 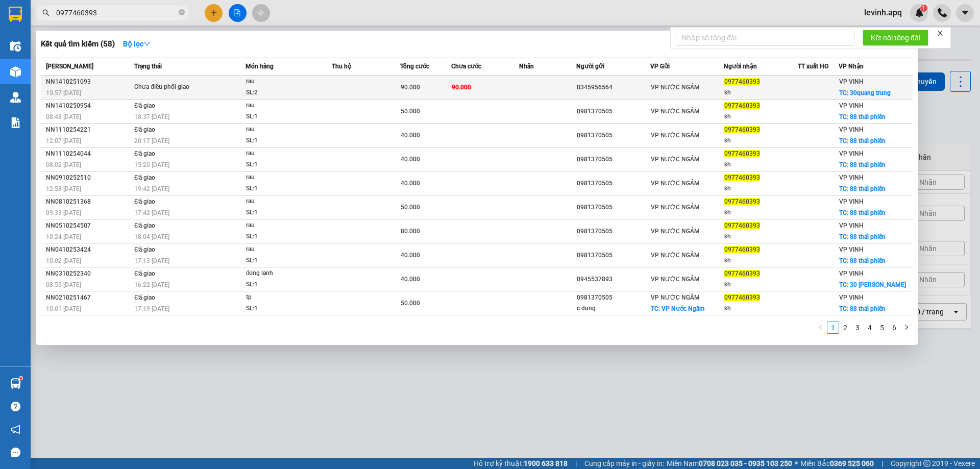 What do you see at coordinates (527, 67) in the screenshot?
I see `span: Nhãn` at bounding box center [527, 67].